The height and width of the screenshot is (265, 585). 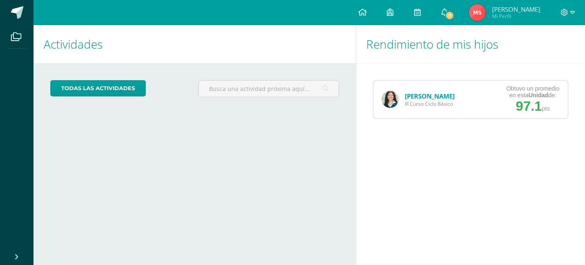 I want to click on a: todas las Actividades, so click(x=98, y=88).